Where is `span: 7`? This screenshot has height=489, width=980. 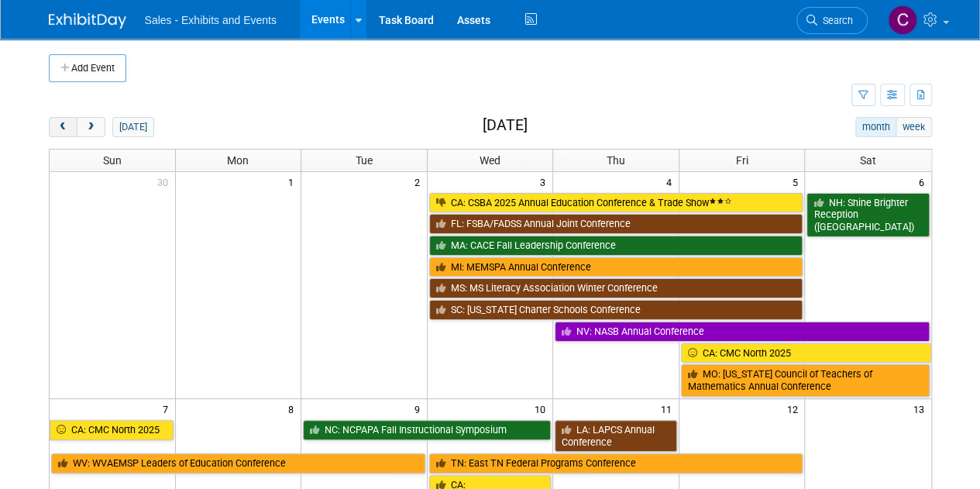 span: 7 is located at coordinates (168, 408).